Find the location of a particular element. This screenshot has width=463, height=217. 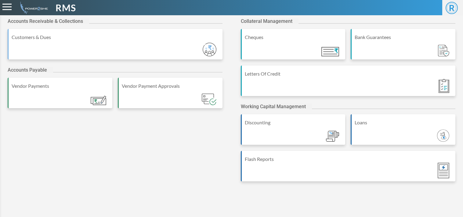

span: RMS is located at coordinates (66, 8).